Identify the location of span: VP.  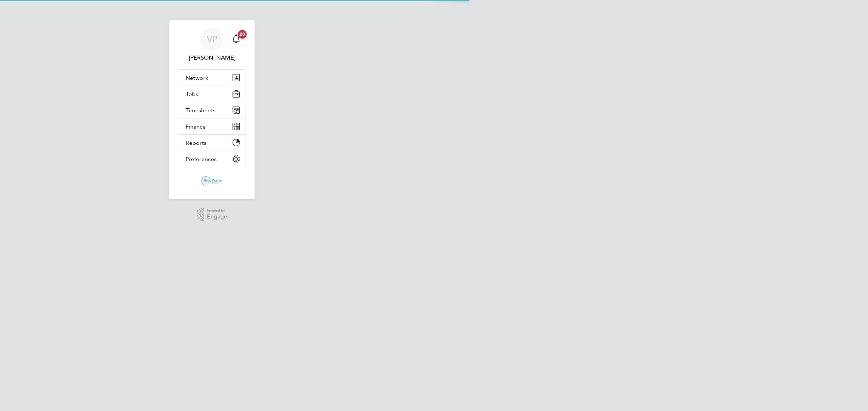
(212, 39).